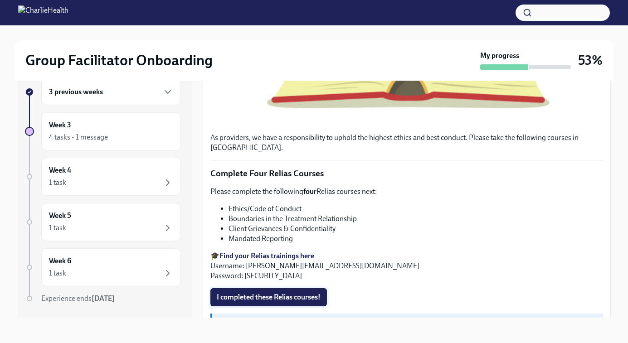 The height and width of the screenshot is (343, 628). What do you see at coordinates (60, 261) in the screenshot?
I see `h6: Week 6` at bounding box center [60, 261].